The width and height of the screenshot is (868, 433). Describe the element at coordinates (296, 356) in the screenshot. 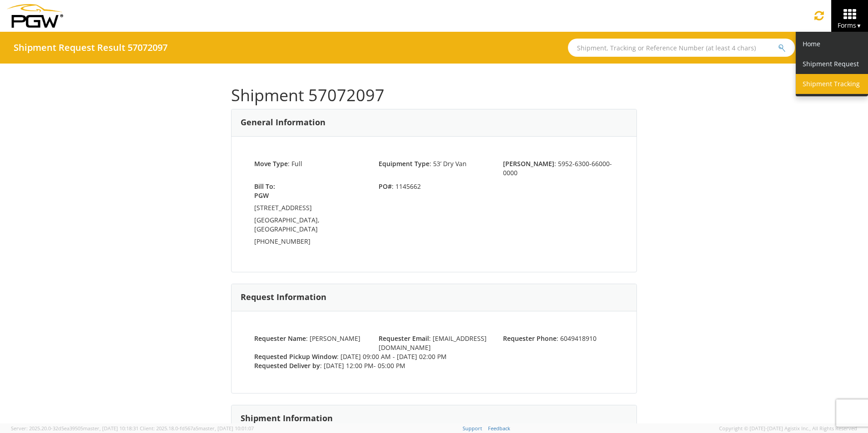

I see `strong: Requested Pickup Window` at that location.